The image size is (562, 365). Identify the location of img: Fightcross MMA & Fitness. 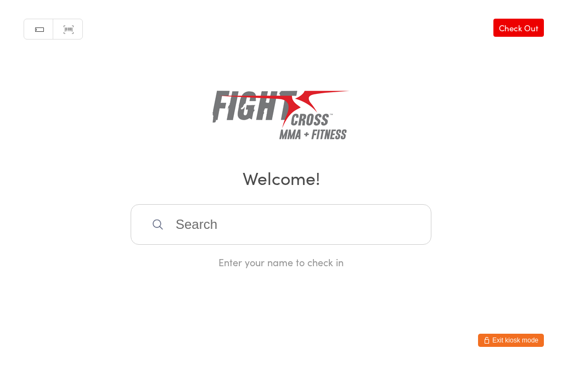
(281, 111).